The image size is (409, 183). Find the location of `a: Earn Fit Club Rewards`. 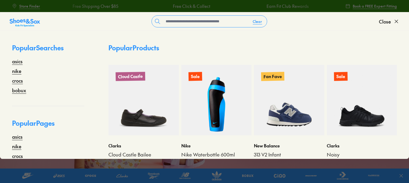

a: Earn Fit Club Rewards is located at coordinates (287, 6).